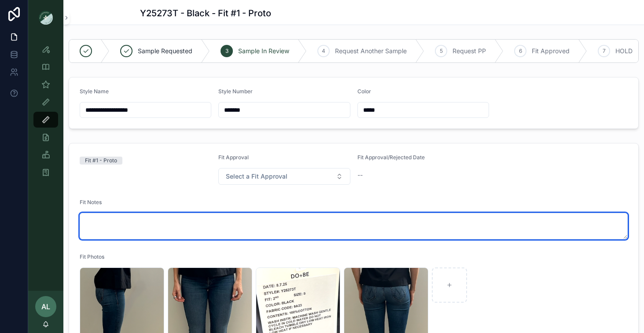 Image resolution: width=644 pixels, height=333 pixels. I want to click on span: Fit Approval, so click(233, 157).